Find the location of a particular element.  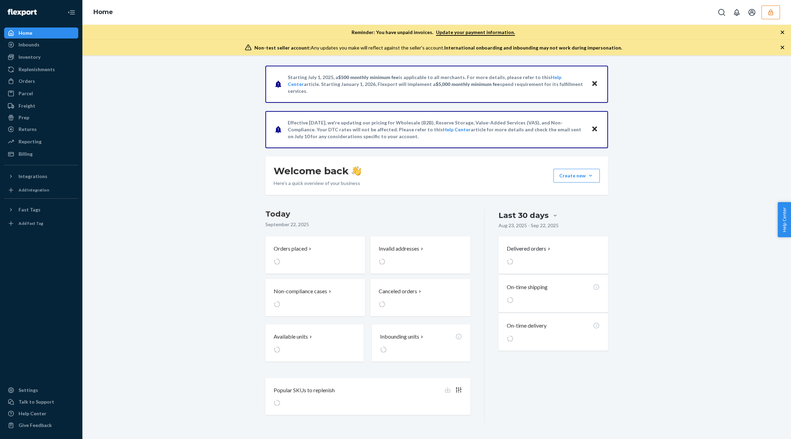

div: Prep is located at coordinates (24, 117).